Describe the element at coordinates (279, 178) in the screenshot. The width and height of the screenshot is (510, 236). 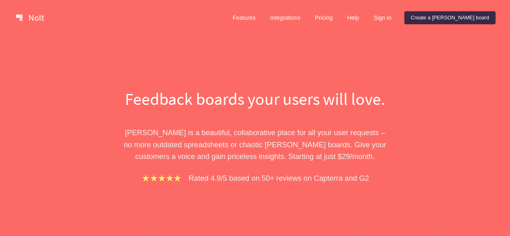
I see `p: Rated 4.9/5 based on 50+ reviews on Capterra and G2` at that location.